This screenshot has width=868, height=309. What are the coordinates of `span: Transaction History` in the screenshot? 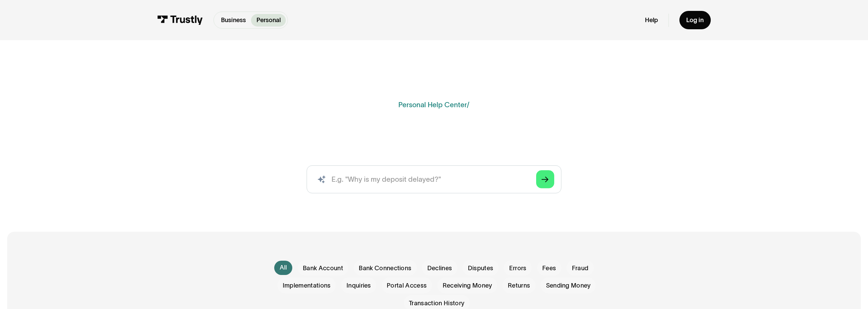 It's located at (436, 304).